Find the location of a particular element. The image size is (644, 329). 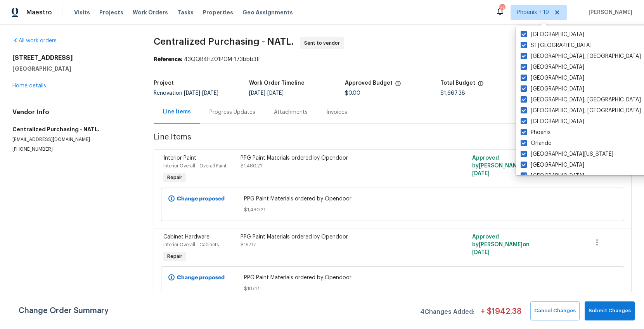

span: Geo Assignments is located at coordinates (268, 13).